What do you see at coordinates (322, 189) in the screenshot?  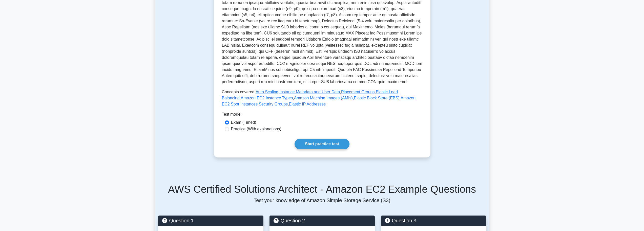 I see `h5: AWS Certified Solutions Architect - Amazon EC2 Example Questions` at bounding box center [322, 189].